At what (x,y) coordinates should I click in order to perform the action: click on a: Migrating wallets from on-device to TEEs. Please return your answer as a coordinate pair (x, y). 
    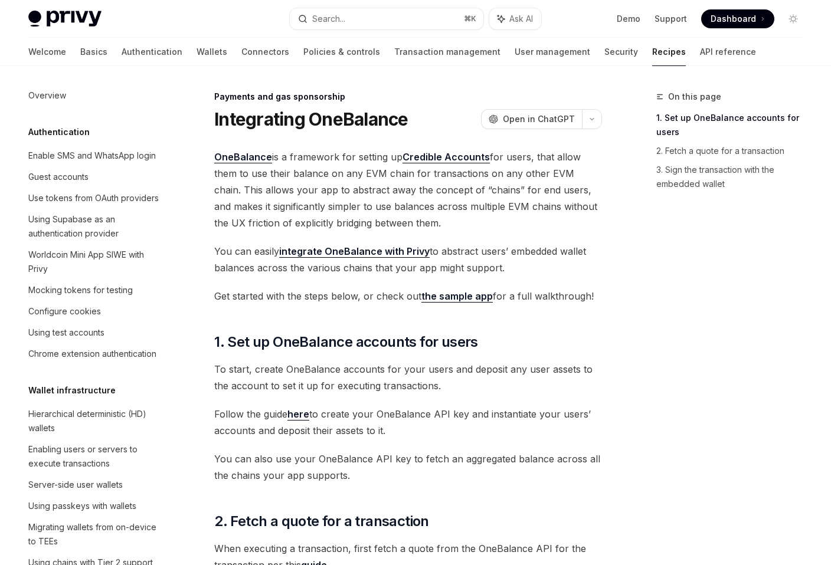
    Looking at the image, I should click on (94, 534).